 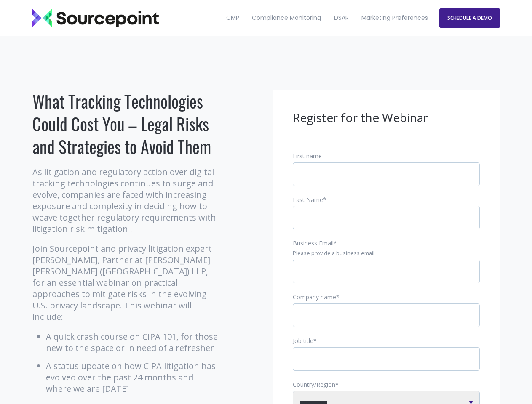 What do you see at coordinates (386, 253) in the screenshot?
I see `legend: Please provide a business email` at bounding box center [386, 253].